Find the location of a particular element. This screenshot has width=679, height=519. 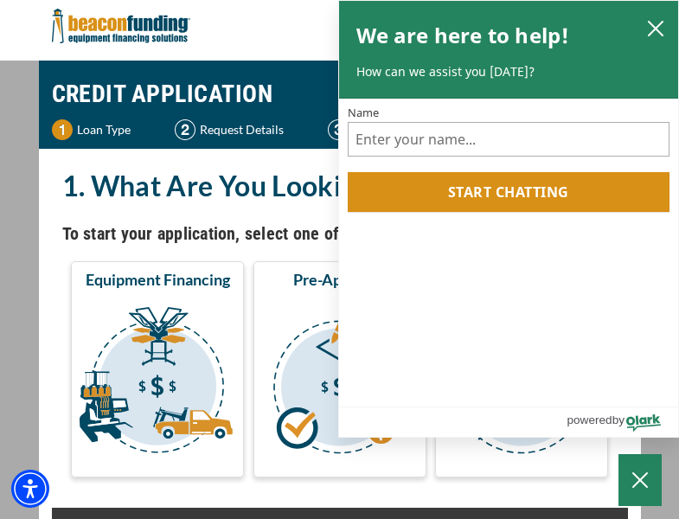

span: powered is located at coordinates (589, 420).